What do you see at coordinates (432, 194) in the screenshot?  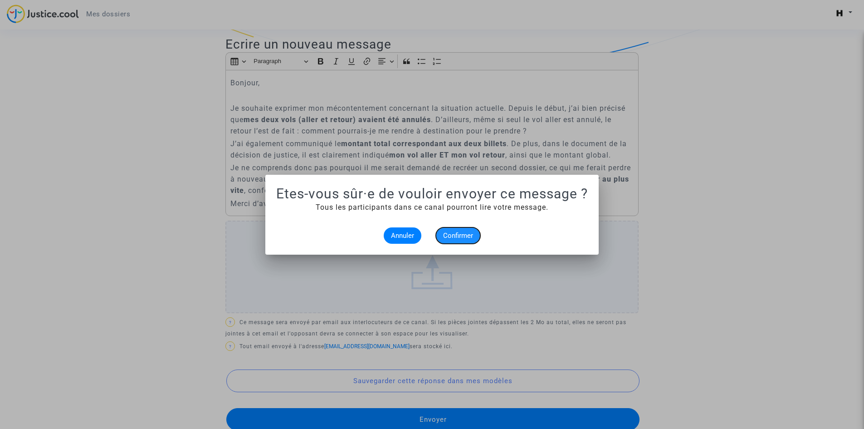 I see `h1: Etes-vous sûr·e de vouloir envoyer ce message ?` at bounding box center [432, 194].